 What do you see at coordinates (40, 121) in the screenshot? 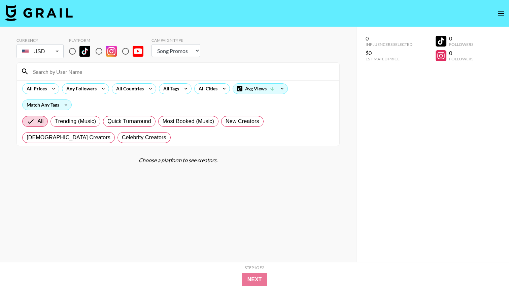
I see `span: All` at bounding box center [40, 121].